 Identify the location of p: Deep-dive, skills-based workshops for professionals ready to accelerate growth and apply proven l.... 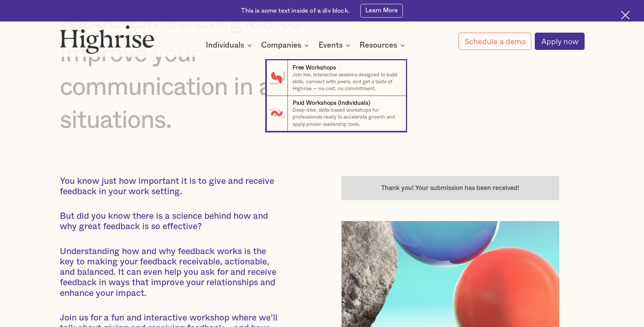
(346, 117).